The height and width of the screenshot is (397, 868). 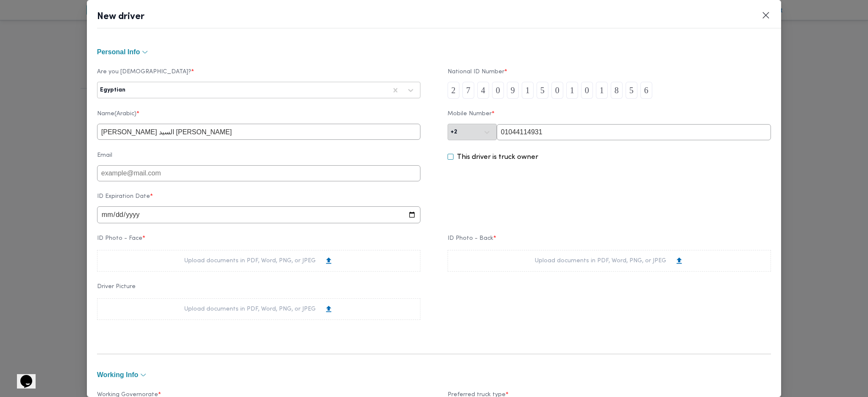 What do you see at coordinates (119, 53) in the screenshot?
I see `span: Personal Info` at bounding box center [119, 53].